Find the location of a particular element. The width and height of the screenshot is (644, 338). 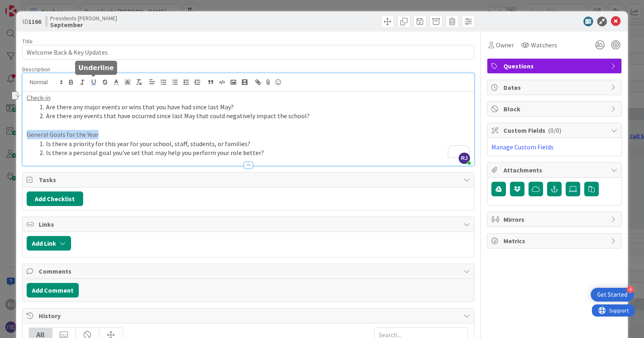

span: Links is located at coordinates (249, 224).